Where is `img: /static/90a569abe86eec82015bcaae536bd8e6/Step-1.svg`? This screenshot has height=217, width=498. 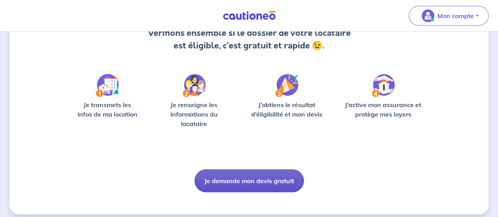 img: /static/90a569abe86eec82015bcaae536bd8e6/Step-1.svg is located at coordinates (107, 85).